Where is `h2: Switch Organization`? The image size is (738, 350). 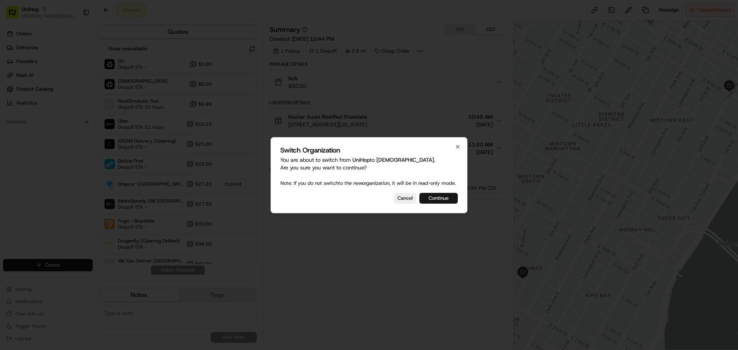 h2: Switch Organization is located at coordinates (369, 150).